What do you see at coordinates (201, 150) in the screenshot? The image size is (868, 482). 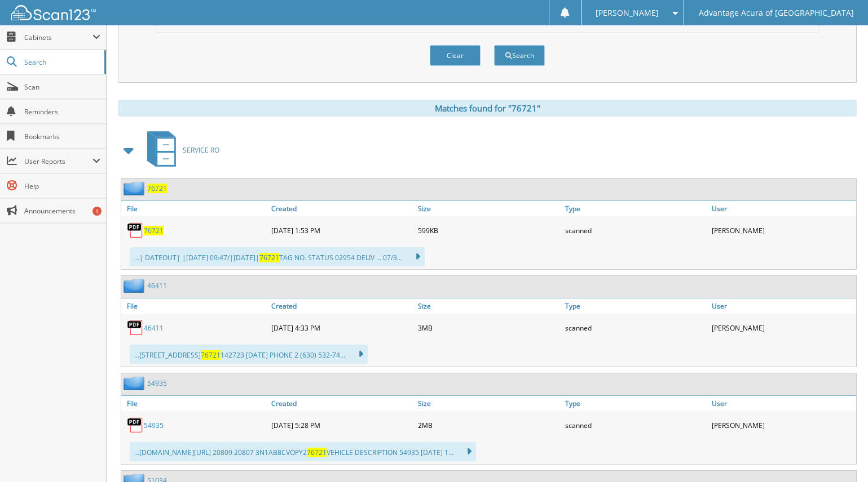 I see `span: SERVICE RO` at bounding box center [201, 150].